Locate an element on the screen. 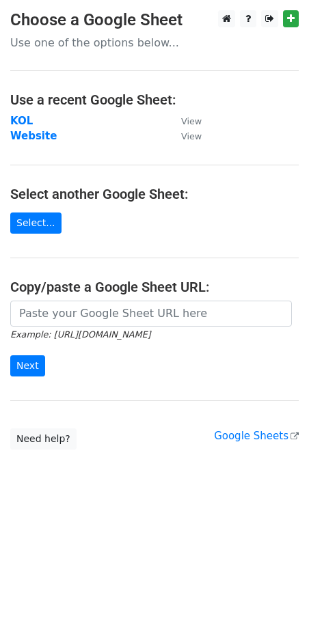  h3: Choose a Google Sheet is located at coordinates (155, 20).